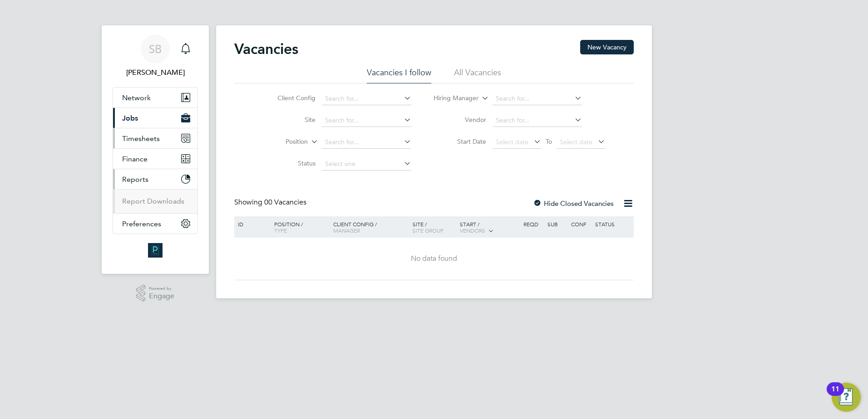 This screenshot has width=868, height=419. I want to click on span: Type, so click(281, 230).